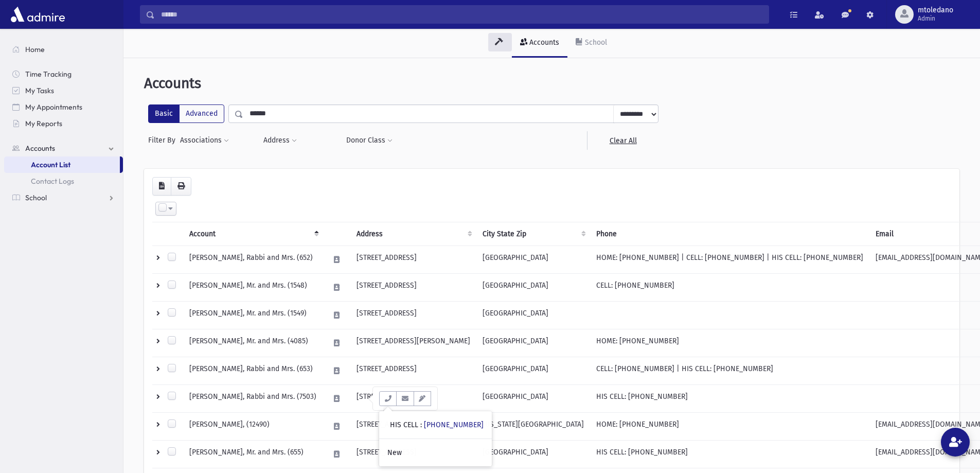 This screenshot has height=473, width=980. I want to click on button: Donor Class, so click(370, 141).